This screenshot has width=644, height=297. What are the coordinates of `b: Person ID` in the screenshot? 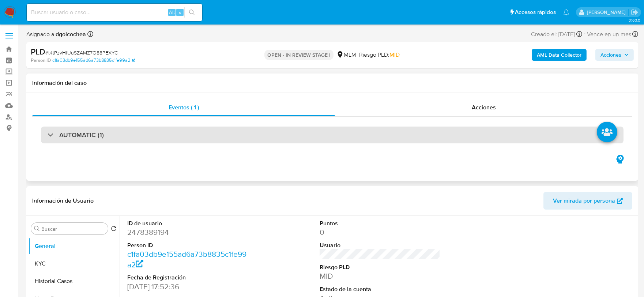 It's located at (41, 61).